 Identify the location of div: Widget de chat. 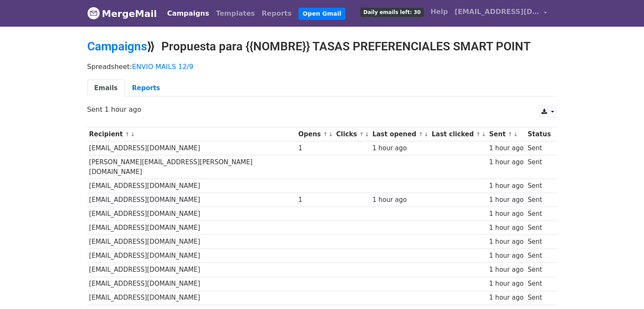
(623, 289).